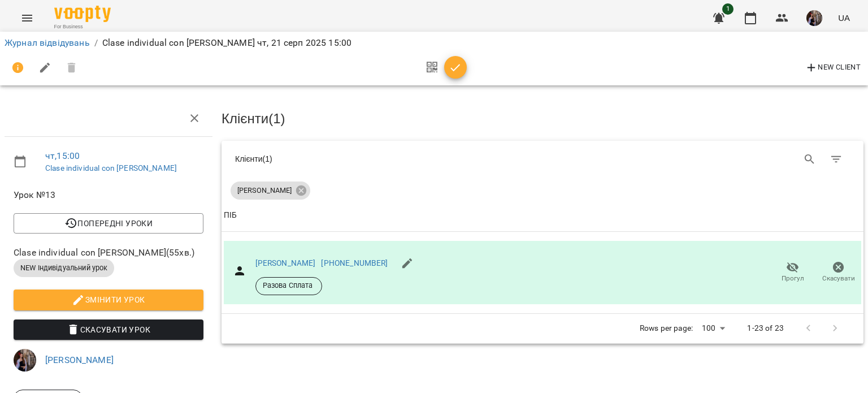 This screenshot has height=393, width=868. Describe the element at coordinates (838, 278) in the screenshot. I see `span: Скасувати` at that location.